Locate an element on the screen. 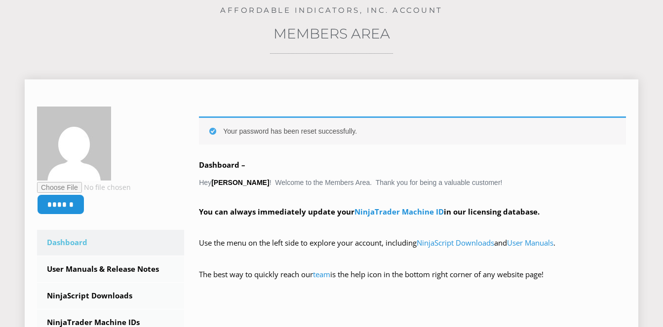 The image size is (663, 327). a: Affordable Indicators, Inc. Account is located at coordinates (331, 10).